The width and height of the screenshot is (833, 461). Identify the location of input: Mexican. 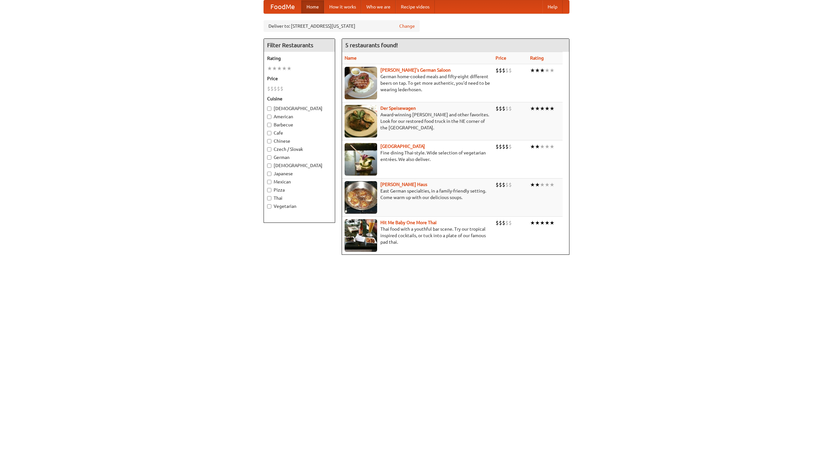
(269, 182).